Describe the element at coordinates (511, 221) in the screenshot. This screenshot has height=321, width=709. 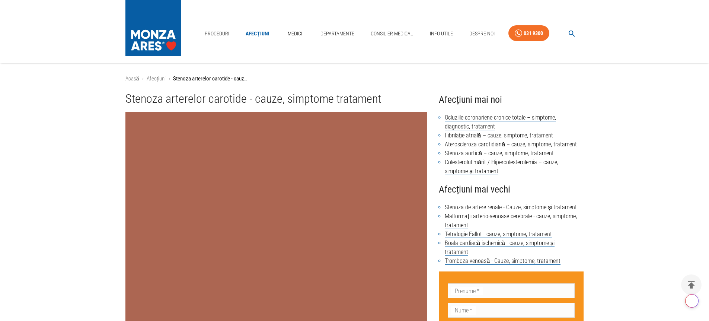
I see `a: Malformații arterio-venoase cerebrale - cauze, simptome, tratament` at that location.